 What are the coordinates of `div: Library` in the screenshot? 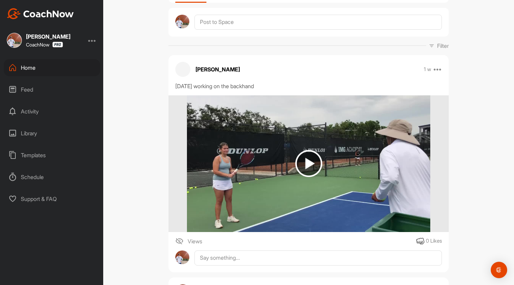 It's located at (52, 133).